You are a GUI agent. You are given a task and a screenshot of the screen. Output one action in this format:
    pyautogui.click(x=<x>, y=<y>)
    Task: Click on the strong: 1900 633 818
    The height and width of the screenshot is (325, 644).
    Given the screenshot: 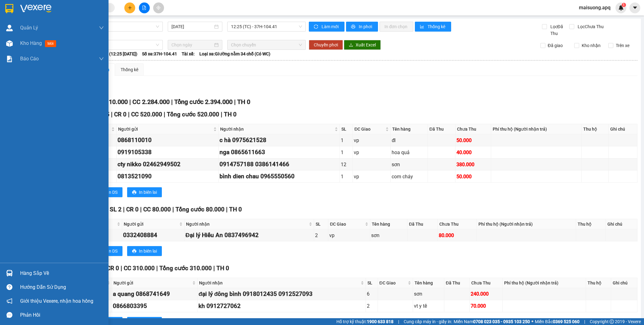 What is the action you would take?
    pyautogui.click(x=380, y=322)
    